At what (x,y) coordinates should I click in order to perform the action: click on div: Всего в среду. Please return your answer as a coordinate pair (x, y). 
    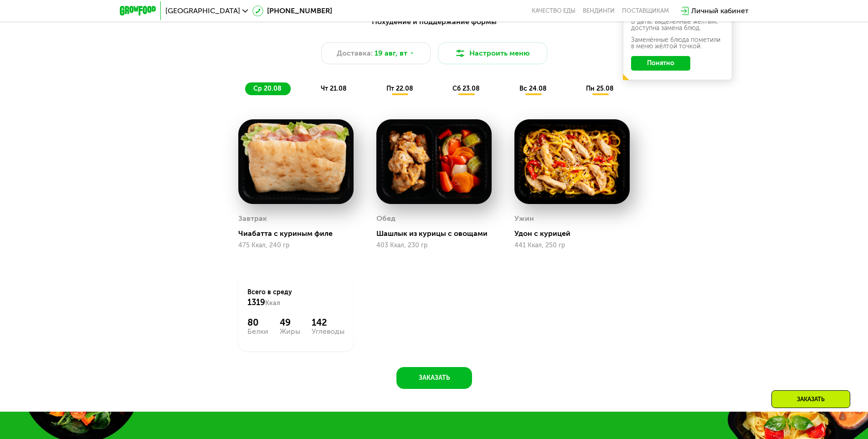
    Looking at the image, I should click on (296, 298).